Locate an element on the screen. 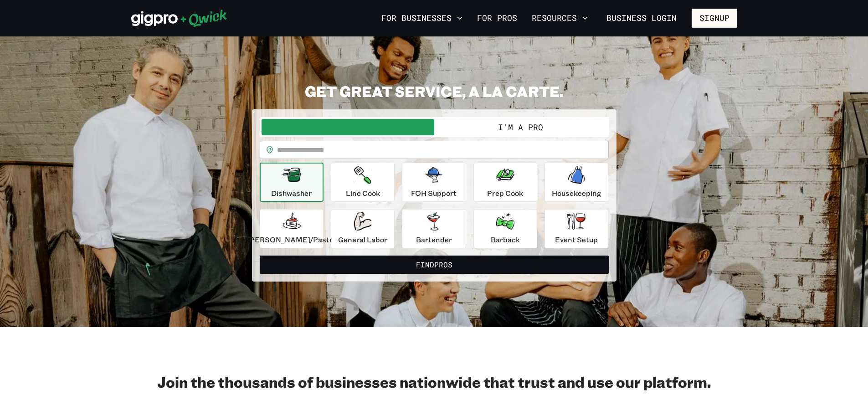 The width and height of the screenshot is (868, 415). button: FindPros is located at coordinates (434, 264).